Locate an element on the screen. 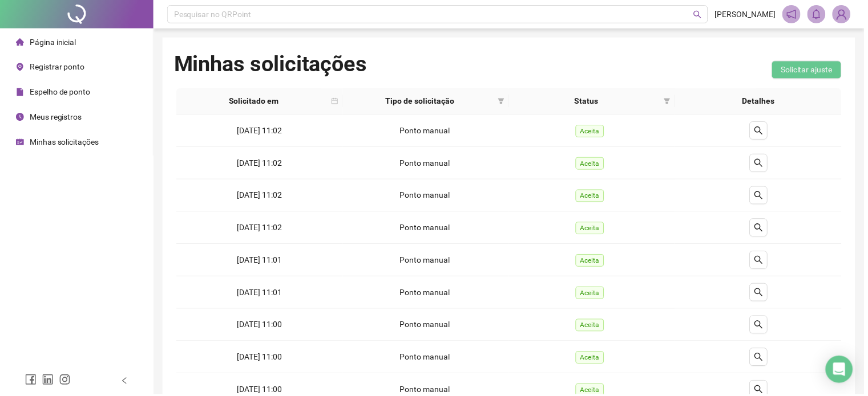 This screenshot has width=868, height=396. span: bell is located at coordinates (820, 14).